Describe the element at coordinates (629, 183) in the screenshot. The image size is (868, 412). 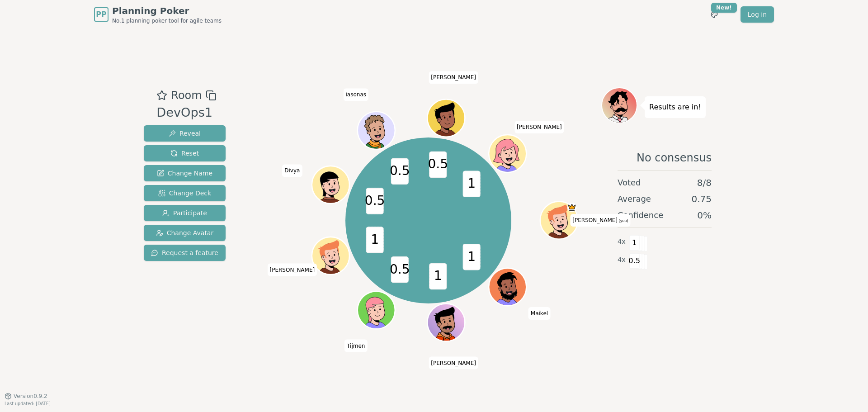
I see `span: Voted` at that location.